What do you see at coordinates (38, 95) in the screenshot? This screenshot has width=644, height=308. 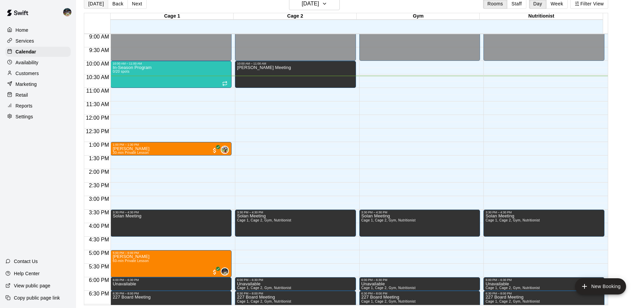 I see `div: Retail` at bounding box center [38, 95].